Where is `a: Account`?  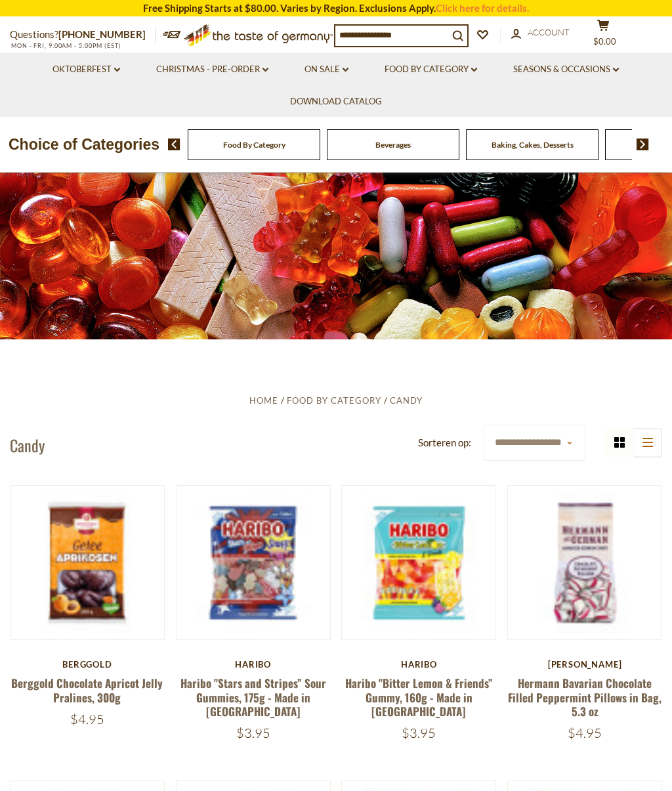 a: Account is located at coordinates (540, 33).